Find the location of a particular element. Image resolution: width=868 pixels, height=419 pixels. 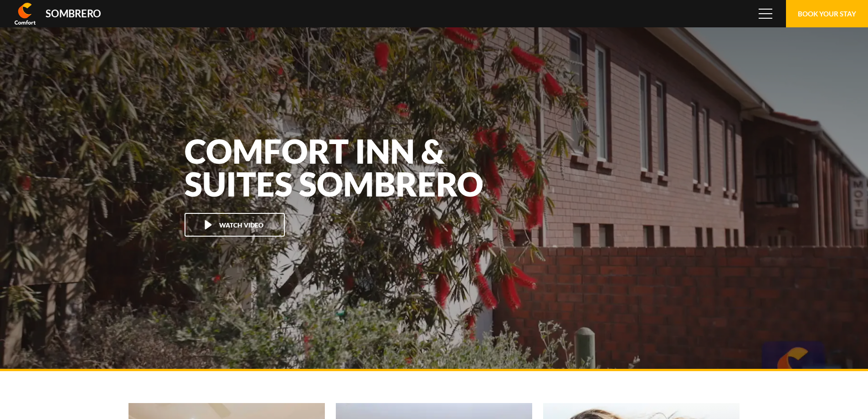

span: Menu is located at coordinates (766, 13).